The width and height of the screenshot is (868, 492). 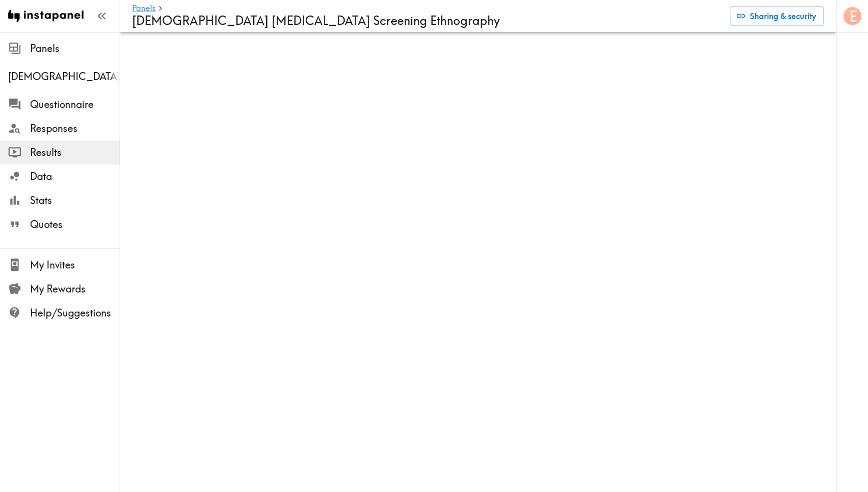 What do you see at coordinates (74, 177) in the screenshot?
I see `span: Data` at bounding box center [74, 177].